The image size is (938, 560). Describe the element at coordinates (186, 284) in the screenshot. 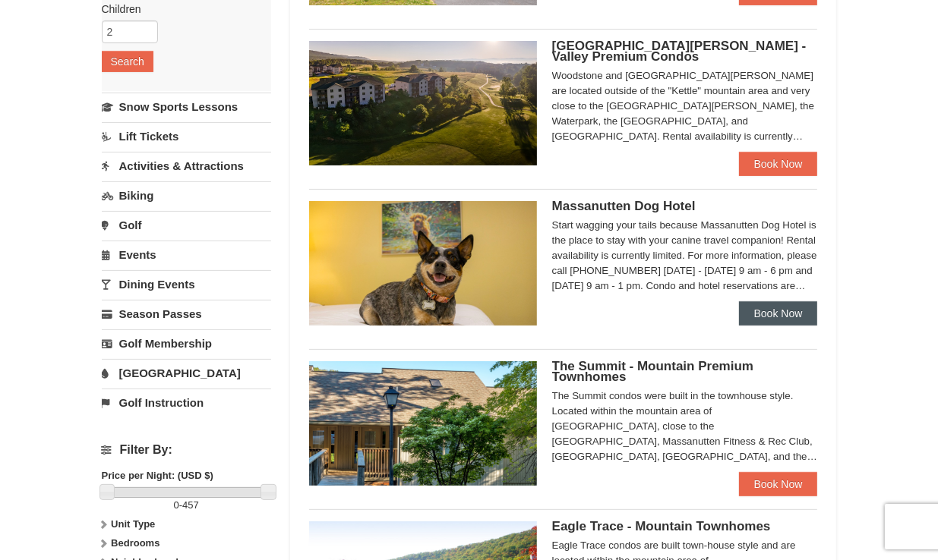

I see `a: Dining Events` at that location.